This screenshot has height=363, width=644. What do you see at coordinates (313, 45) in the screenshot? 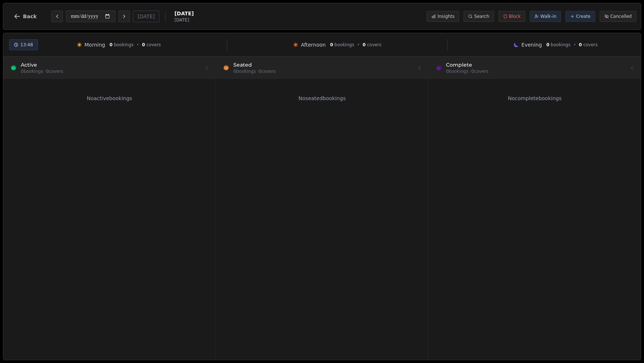
I see `span: Afternoon` at bounding box center [313, 45].